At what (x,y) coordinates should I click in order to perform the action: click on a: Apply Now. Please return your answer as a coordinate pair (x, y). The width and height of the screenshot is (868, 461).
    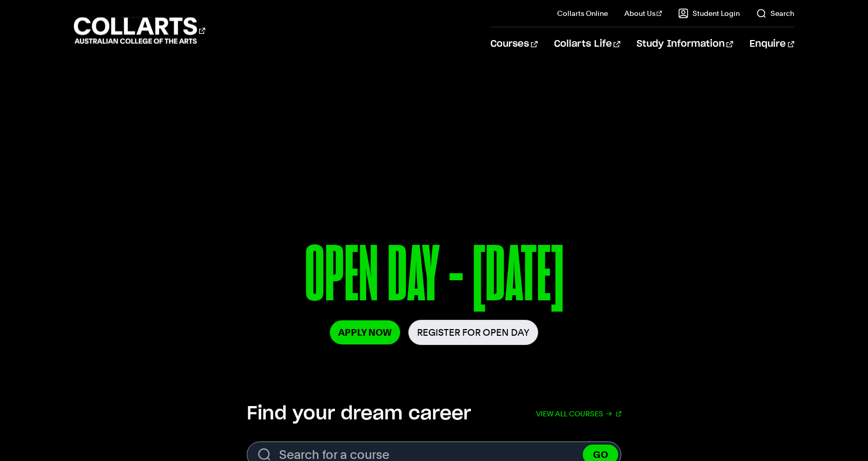
    Looking at the image, I should click on (365, 332).